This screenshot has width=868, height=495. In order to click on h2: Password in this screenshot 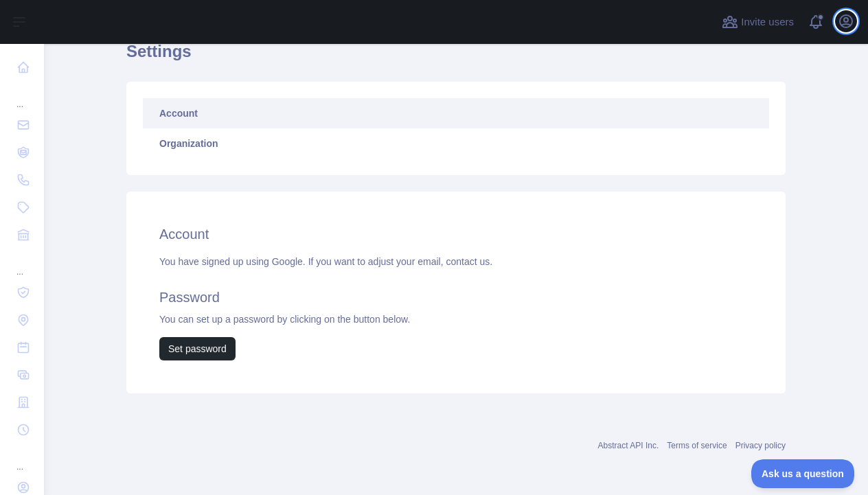, I will do `click(456, 297)`.